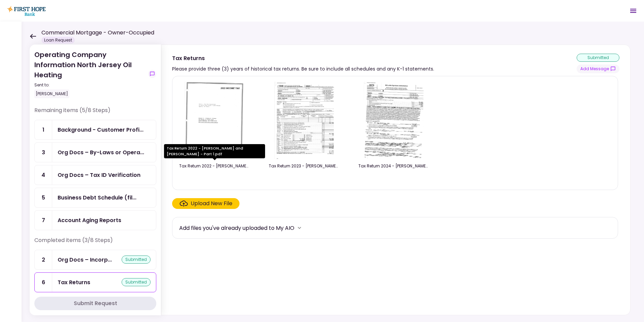  I want to click on div: Submit Request, so click(95, 303).